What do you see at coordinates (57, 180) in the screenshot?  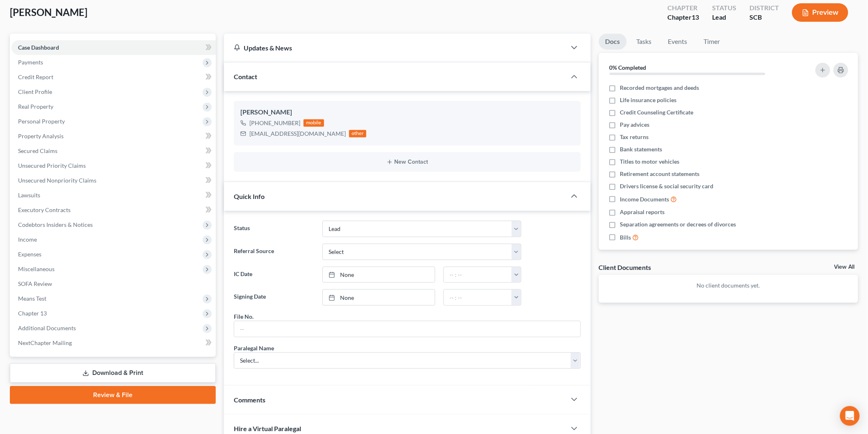 I see `span: Unsecured Nonpriority Claims` at bounding box center [57, 180].